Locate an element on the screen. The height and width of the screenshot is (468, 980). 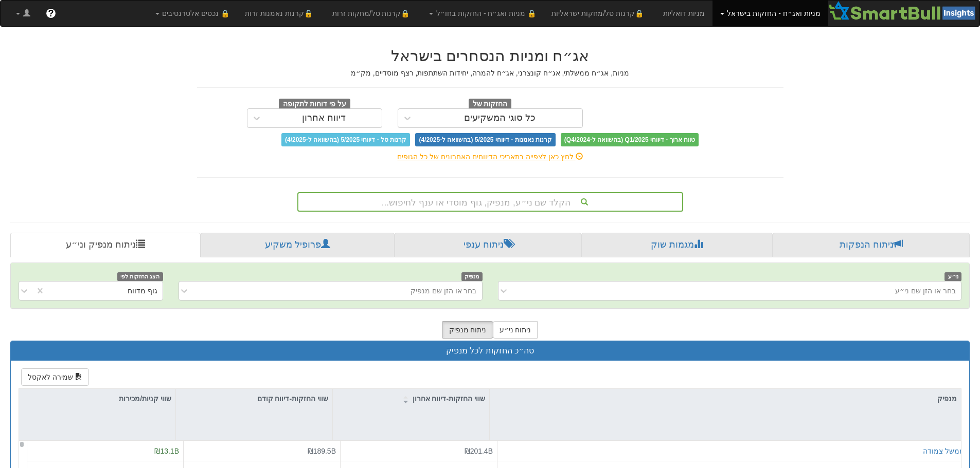
div: הקלד שם ני״ע, מנפיק, גוף מוסדי או ענף לחיפוש... is located at coordinates (490, 202).